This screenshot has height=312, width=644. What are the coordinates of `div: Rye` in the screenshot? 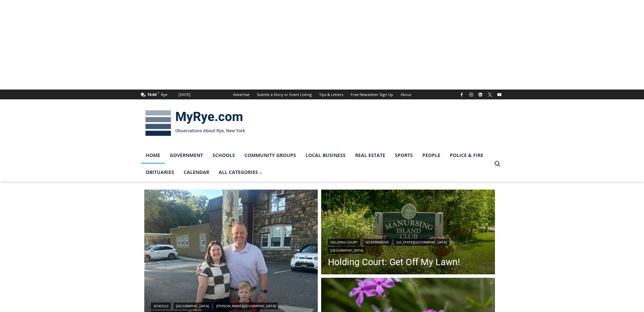 It's located at (164, 95).